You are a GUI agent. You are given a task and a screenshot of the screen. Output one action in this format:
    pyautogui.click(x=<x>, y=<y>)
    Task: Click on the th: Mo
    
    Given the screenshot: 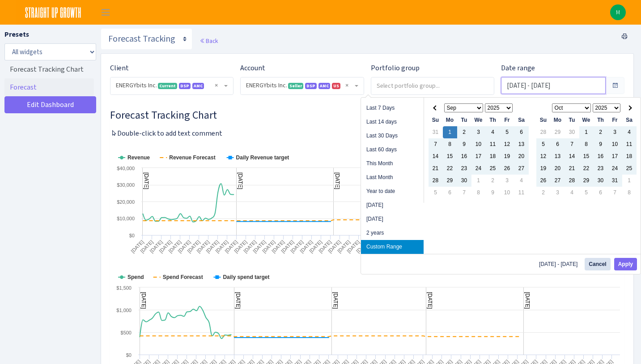 What is the action you would take?
    pyautogui.click(x=558, y=120)
    